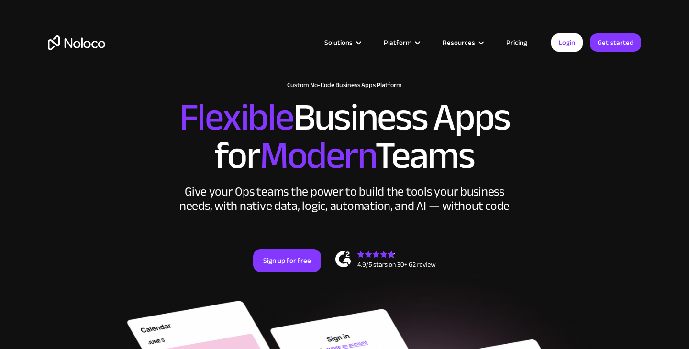 This screenshot has height=349, width=689. What do you see at coordinates (77, 43) in the screenshot?
I see `a: home` at bounding box center [77, 43].